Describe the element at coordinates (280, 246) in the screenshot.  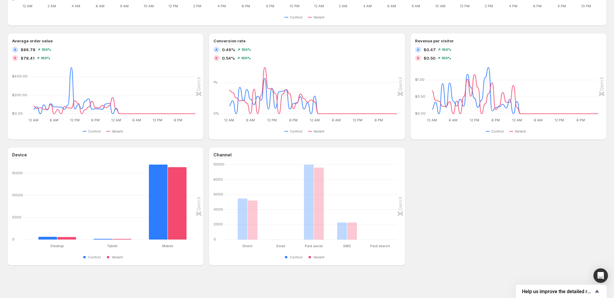
I see `text: Email` at that location.